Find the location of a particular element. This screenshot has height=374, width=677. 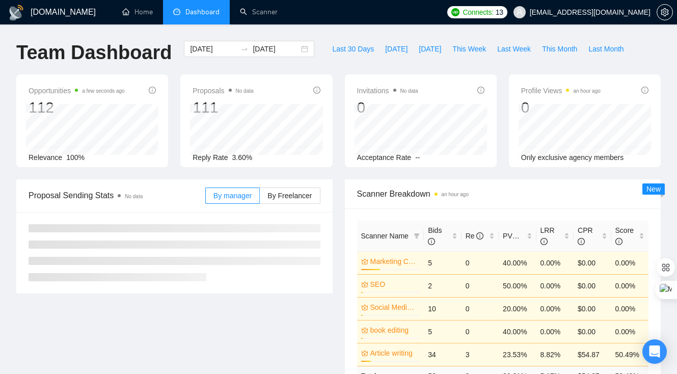

span: Scanner Name is located at coordinates (384, 236).